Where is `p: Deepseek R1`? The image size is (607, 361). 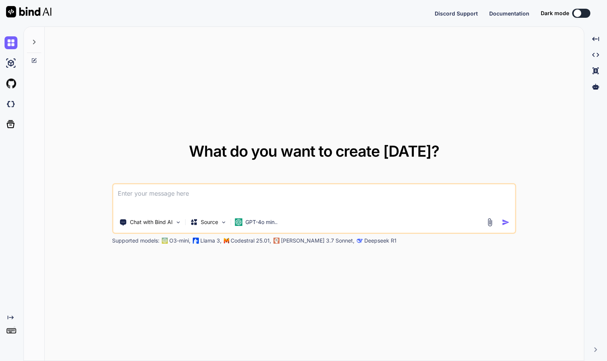
p: Deepseek R1 is located at coordinates (380, 241).